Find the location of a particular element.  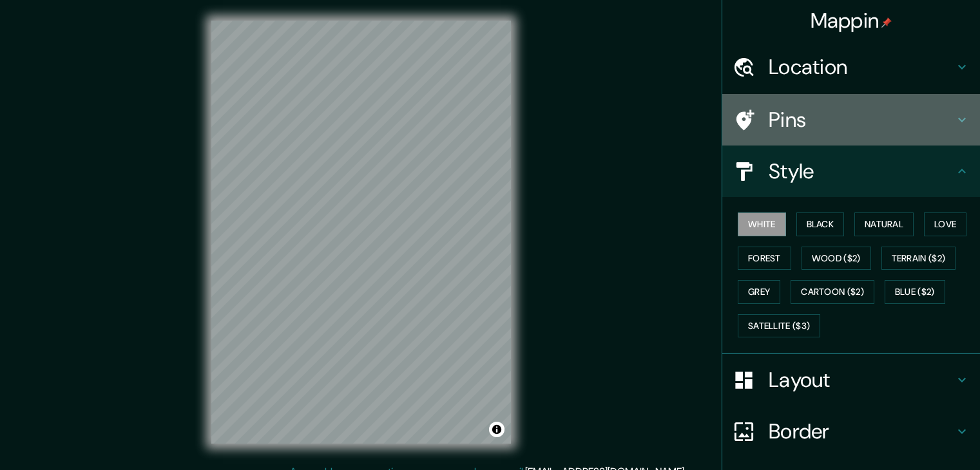

div: Location is located at coordinates (851, 67).